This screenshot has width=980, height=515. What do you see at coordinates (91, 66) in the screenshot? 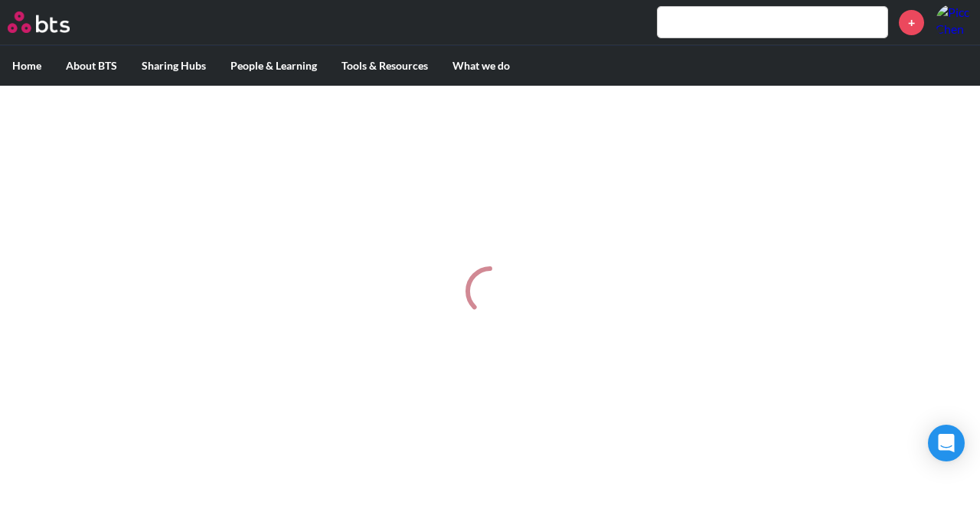
I see `label: About BTS` at bounding box center [91, 66].